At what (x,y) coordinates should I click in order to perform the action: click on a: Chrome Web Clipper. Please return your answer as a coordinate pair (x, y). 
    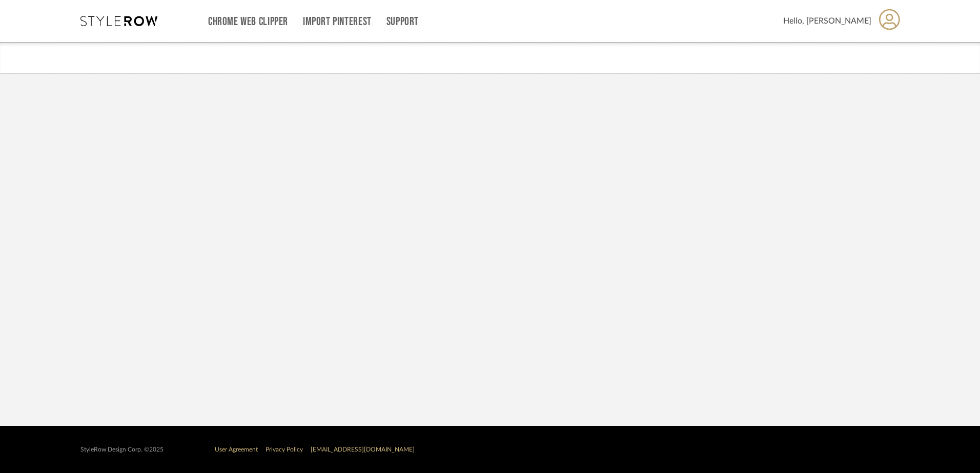
    Looking at the image, I should click on (248, 22).